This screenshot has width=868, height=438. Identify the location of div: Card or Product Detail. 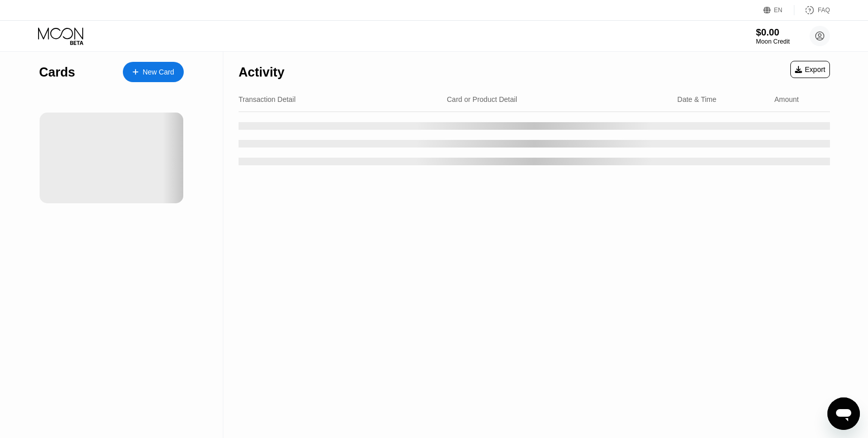
(482, 99).